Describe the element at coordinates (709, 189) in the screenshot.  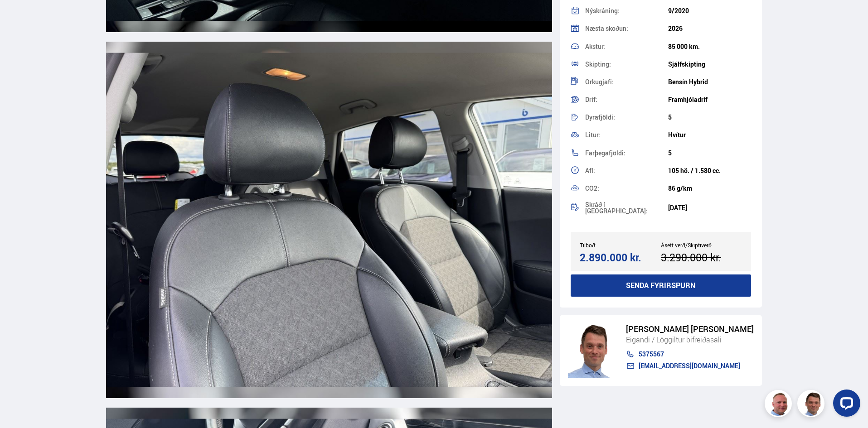
I see `div: 86 g/km` at that location.